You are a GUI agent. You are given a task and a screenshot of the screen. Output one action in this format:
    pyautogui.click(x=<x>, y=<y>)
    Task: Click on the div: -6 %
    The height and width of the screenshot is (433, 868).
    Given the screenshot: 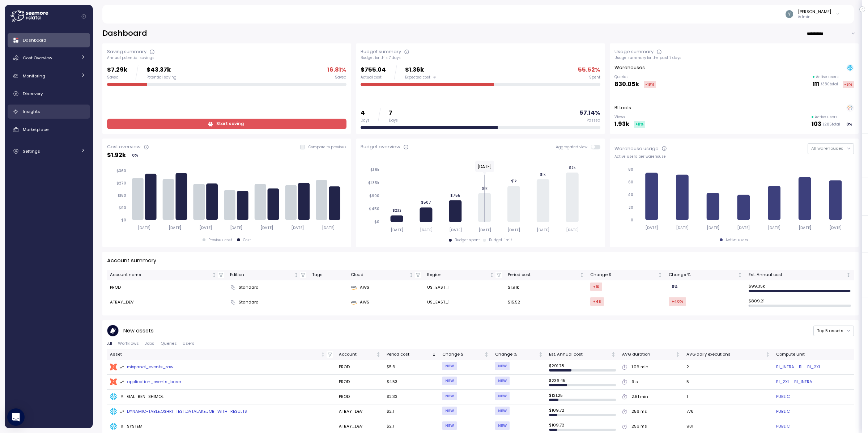 What is the action you would take?
    pyautogui.click(x=848, y=84)
    